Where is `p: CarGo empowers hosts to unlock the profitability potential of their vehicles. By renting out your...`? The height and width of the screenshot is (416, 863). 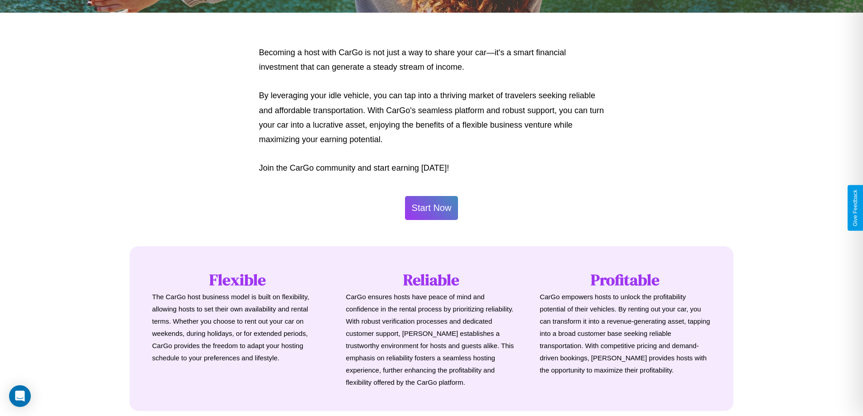
p: CarGo empowers hosts to unlock the profitability potential of their vehicles. By renting out your... is located at coordinates (625, 333).